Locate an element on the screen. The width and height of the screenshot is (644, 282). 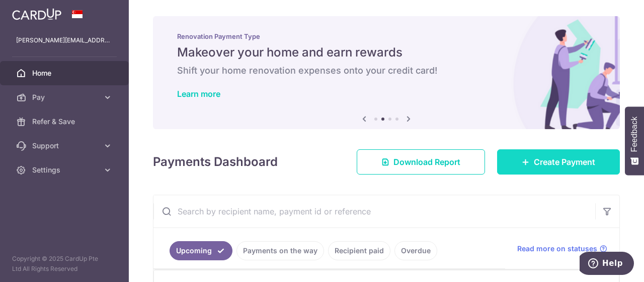
a: Payments on the way is located at coordinates (280, 250).